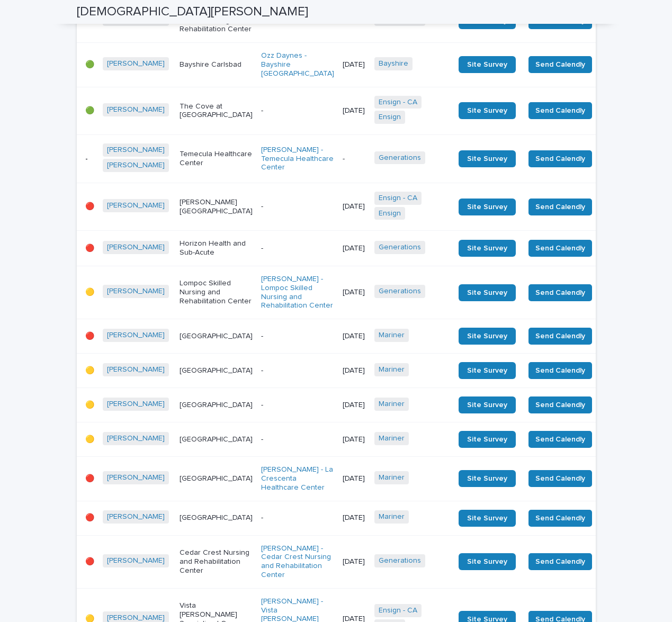  Describe the element at coordinates (397, 610) in the screenshot. I see `a: Ensign - CA` at that location.